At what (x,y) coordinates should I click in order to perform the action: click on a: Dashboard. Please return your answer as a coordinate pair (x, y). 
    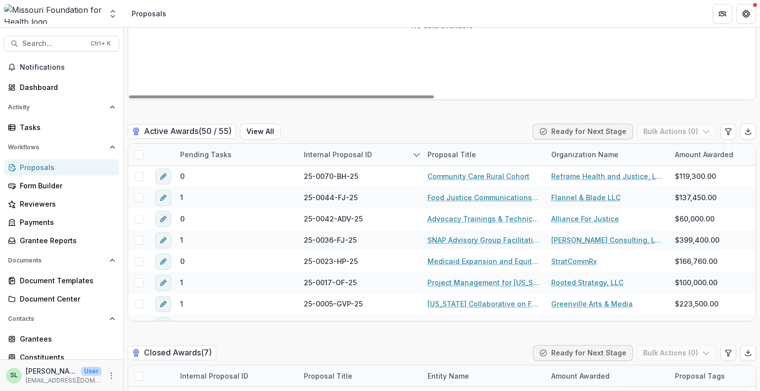
    Looking at the image, I should click on (61, 87).